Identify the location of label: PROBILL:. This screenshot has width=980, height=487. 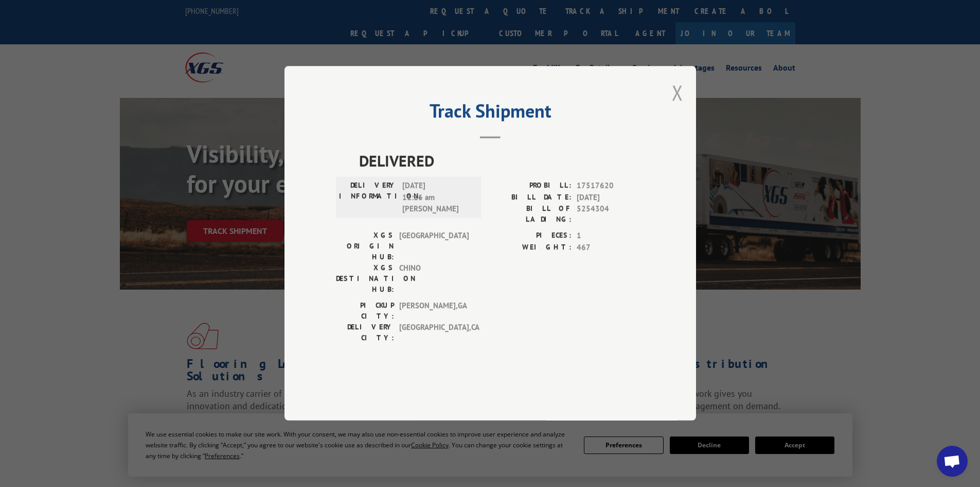
(531, 186).